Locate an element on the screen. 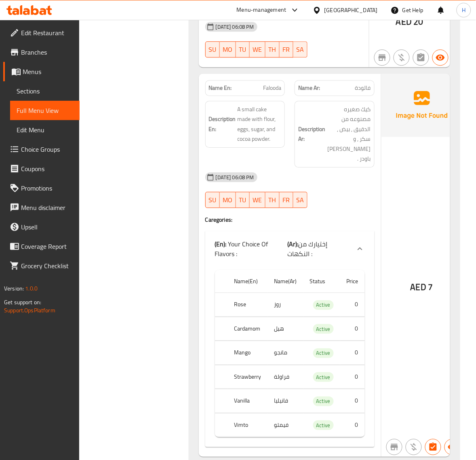 The width and height of the screenshot is (476, 460). td: فانيليا is located at coordinates (286, 401).